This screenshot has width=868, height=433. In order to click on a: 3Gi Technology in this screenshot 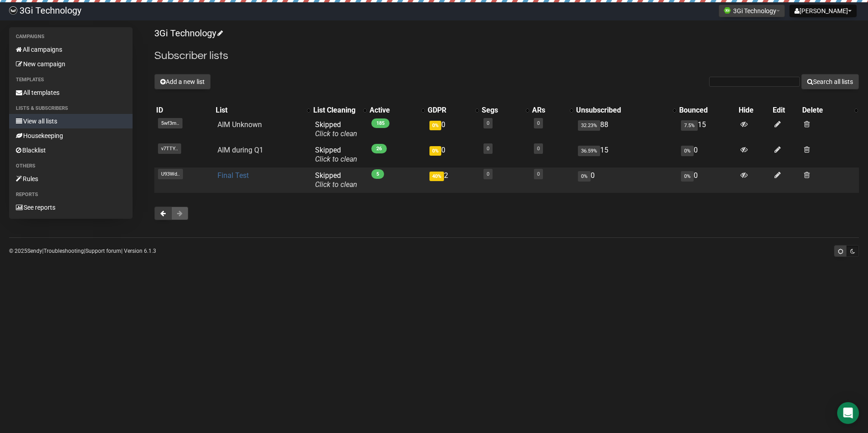, I will do `click(188, 33)`.